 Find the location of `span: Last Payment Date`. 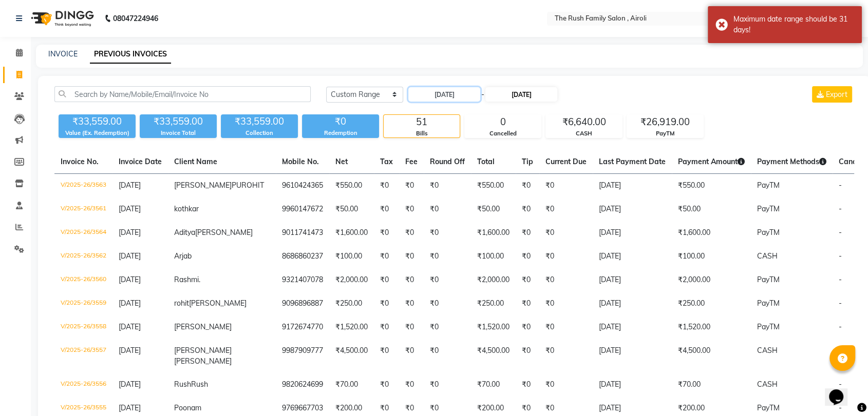

span: Last Payment Date is located at coordinates (632, 162).